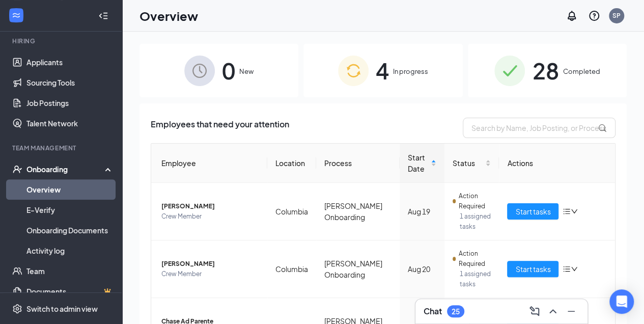 The image size is (644, 324). What do you see at coordinates (553, 311) in the screenshot?
I see `button: ChevronUp` at bounding box center [553, 311].